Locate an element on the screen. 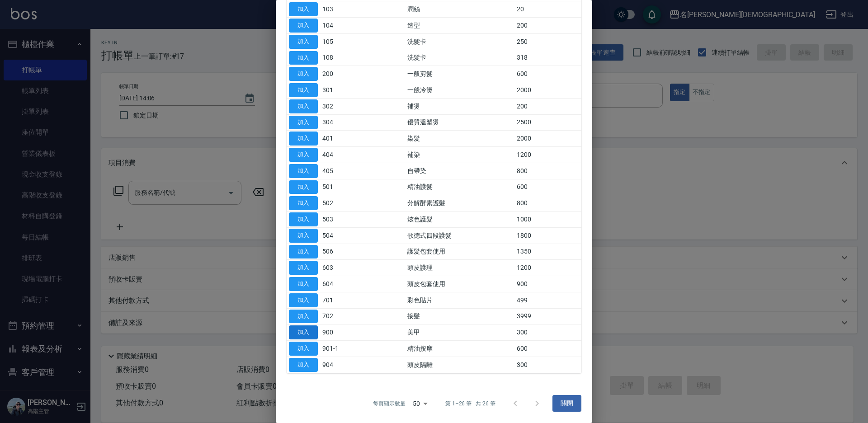  td: 炫色護髮 is located at coordinates (459, 220).